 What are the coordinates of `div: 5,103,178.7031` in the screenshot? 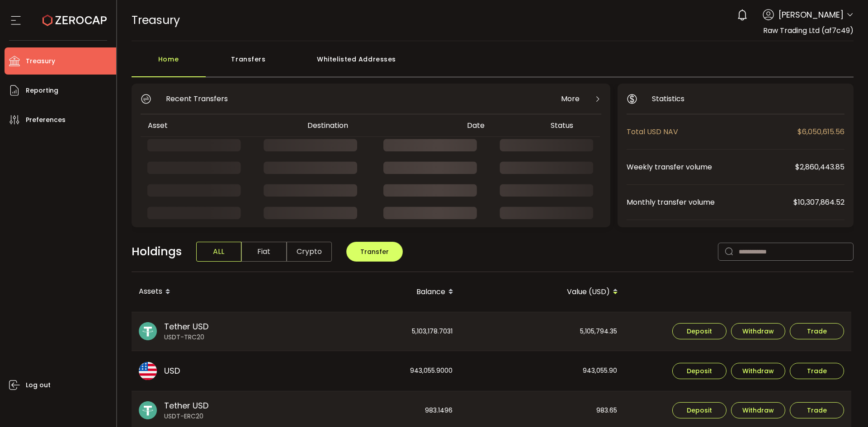 It's located at (378, 331).